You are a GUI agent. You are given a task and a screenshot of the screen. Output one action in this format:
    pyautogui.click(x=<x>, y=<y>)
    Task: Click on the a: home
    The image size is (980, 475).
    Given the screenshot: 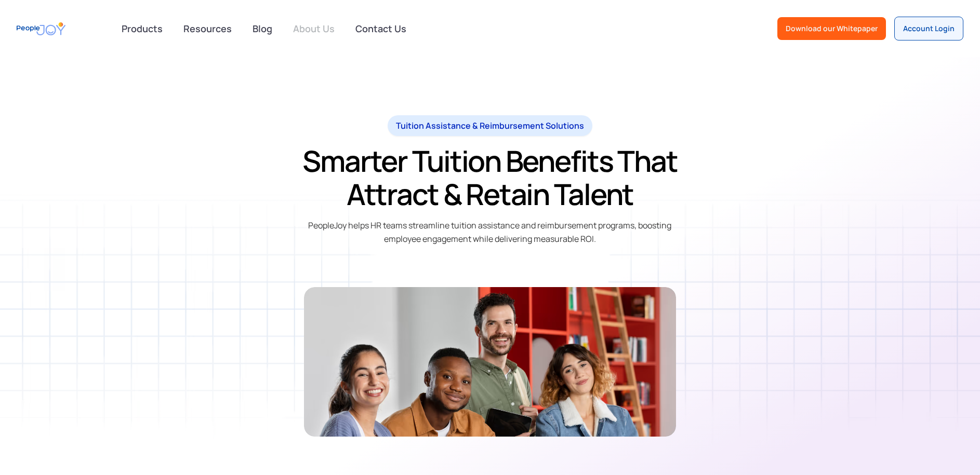 What is the action you would take?
    pyautogui.click(x=41, y=28)
    